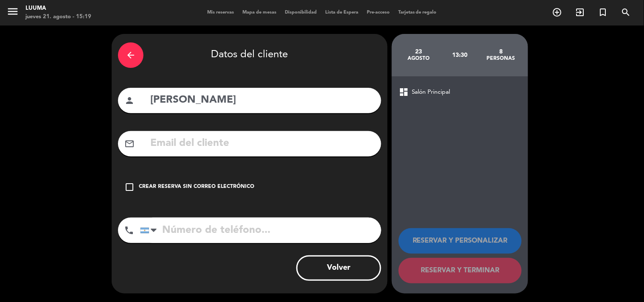 The image size is (644, 302). Describe the element at coordinates (250, 55) in the screenshot. I see `div: Datos del cliente` at that location.